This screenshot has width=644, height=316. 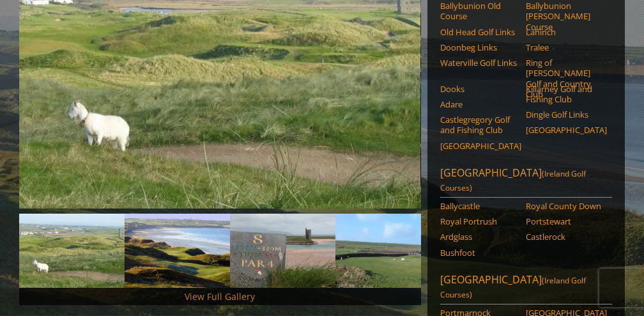 I want to click on a: Waterville Golf Links, so click(x=479, y=62).